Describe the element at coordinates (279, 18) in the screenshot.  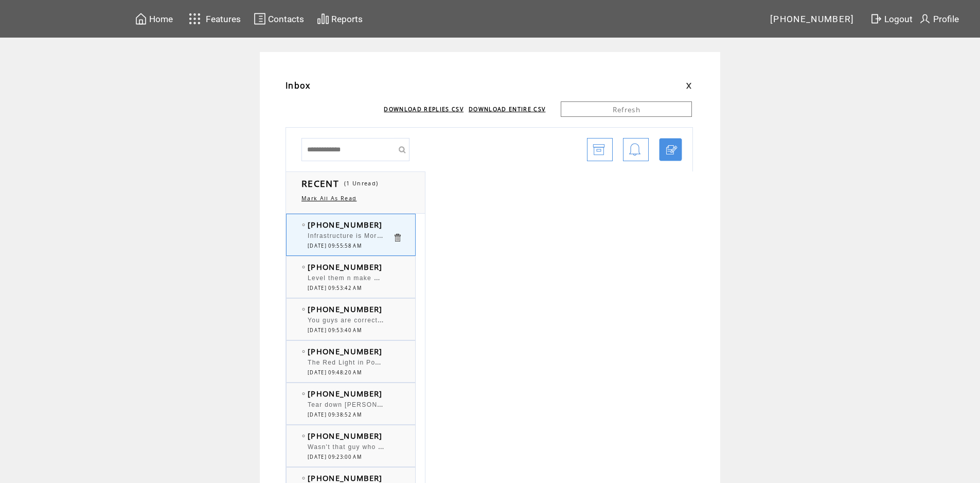
I see `a: Contacts` at that location.